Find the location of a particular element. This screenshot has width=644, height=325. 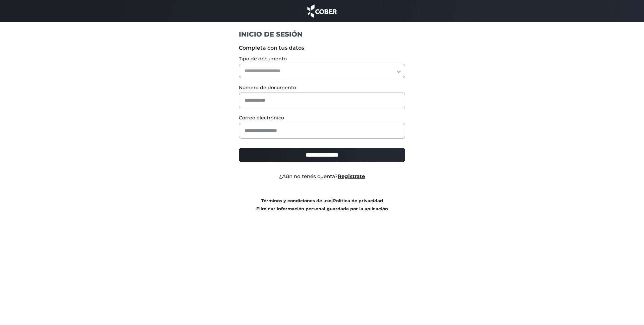

img: cober_marca.png is located at coordinates (322, 11).